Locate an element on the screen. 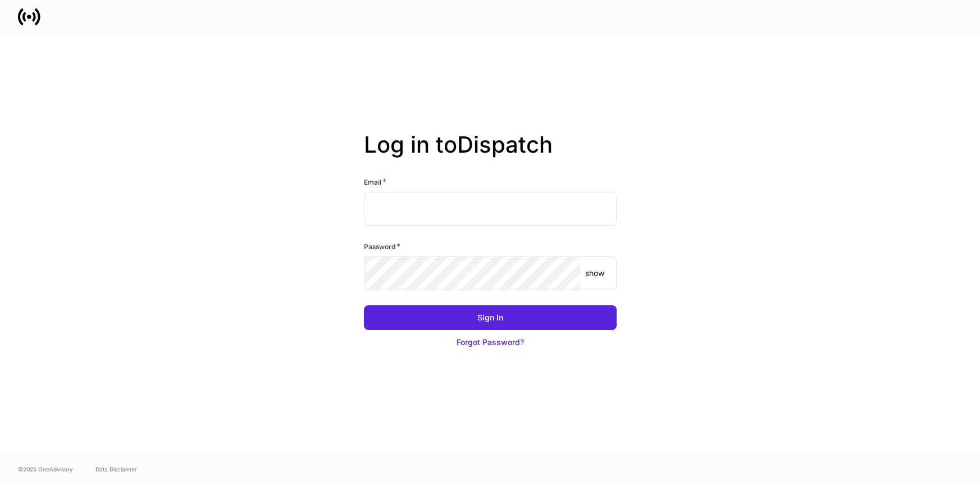  button: Forgot Password? is located at coordinates (490, 342).